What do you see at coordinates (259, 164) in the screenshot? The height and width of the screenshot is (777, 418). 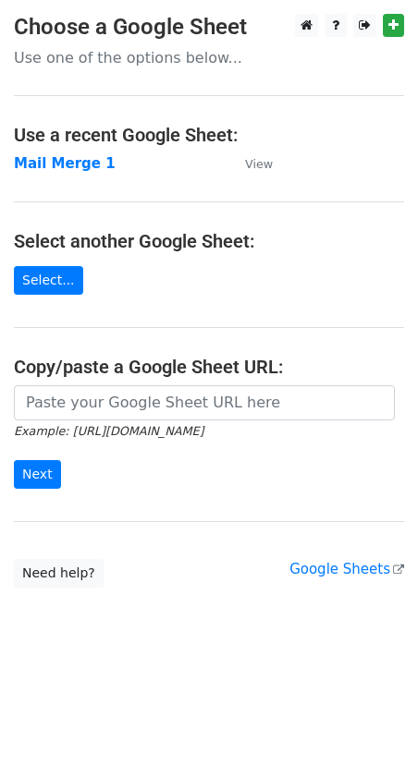 I see `small: View` at bounding box center [259, 164].